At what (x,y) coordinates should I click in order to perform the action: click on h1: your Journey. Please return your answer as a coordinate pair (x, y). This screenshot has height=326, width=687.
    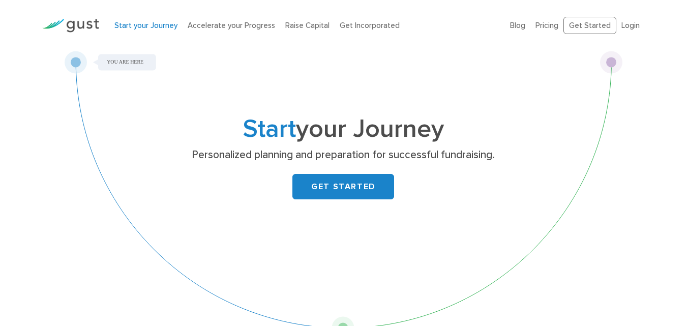
    Looking at the image, I should click on (343, 129).